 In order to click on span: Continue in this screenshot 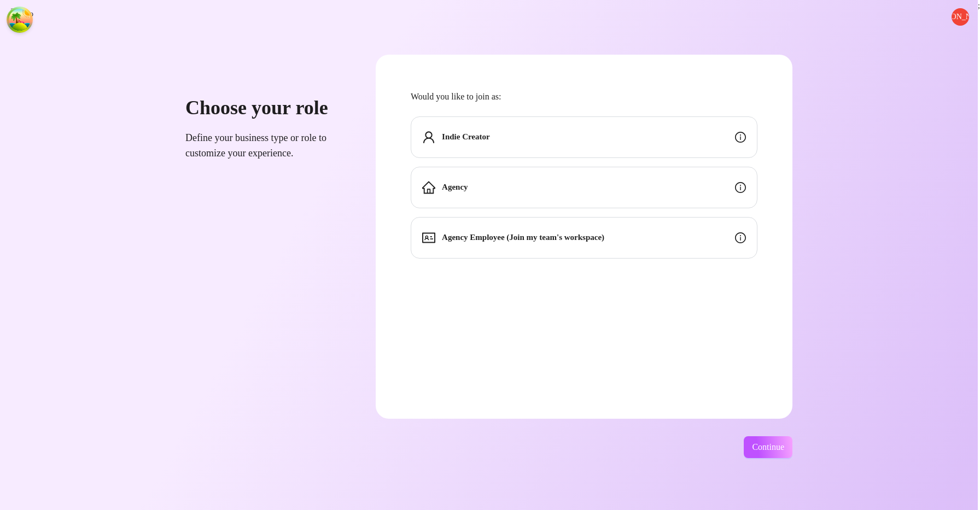, I will do `click(768, 447)`.